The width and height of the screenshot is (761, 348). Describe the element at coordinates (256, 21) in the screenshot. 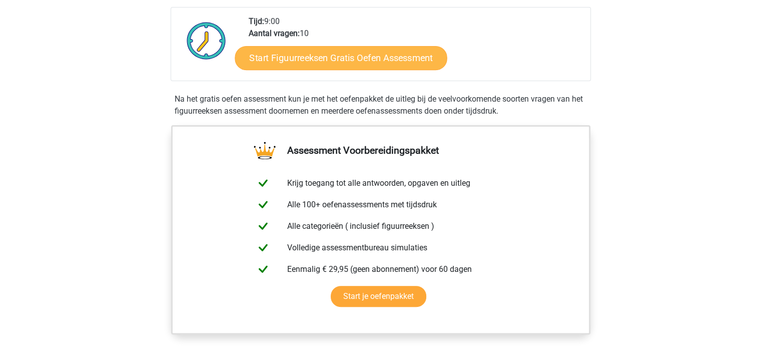

I see `b: Tijd:` at that location.